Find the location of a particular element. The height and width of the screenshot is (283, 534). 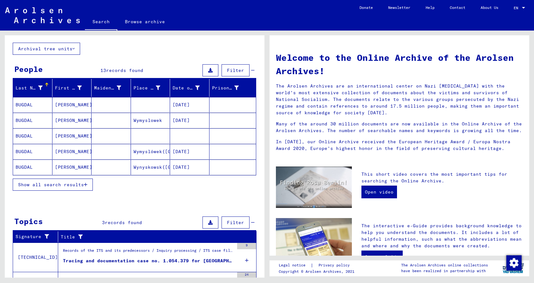

p: The interactive e-Guide provides background knowledge to help you understand the documents. It in... is located at coordinates (442, 236).